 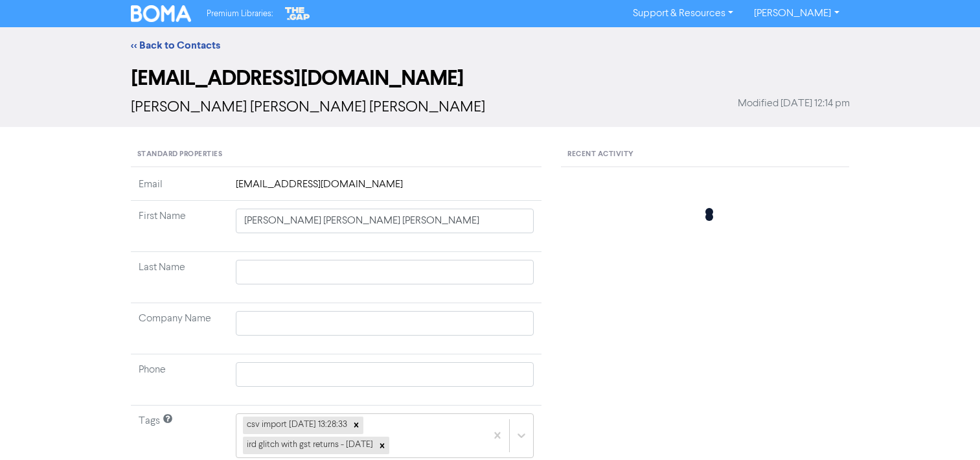 What do you see at coordinates (682, 14) in the screenshot?
I see `a: Support & Resources` at bounding box center [682, 14].